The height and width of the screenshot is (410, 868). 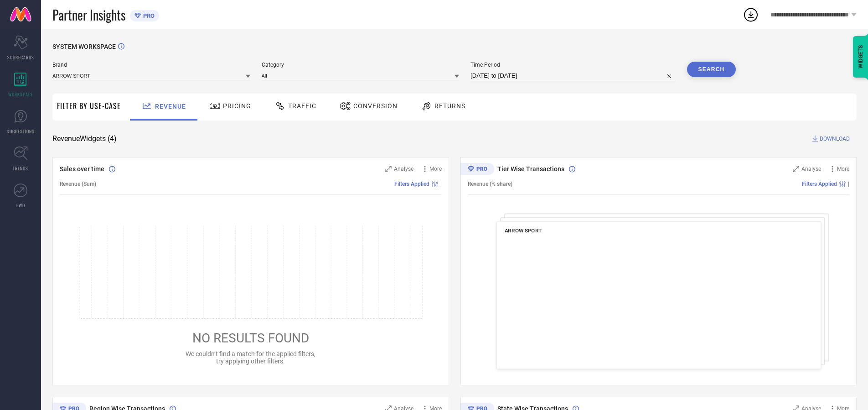 I want to click on span: NO RESULTS FOUND, so click(x=250, y=337).